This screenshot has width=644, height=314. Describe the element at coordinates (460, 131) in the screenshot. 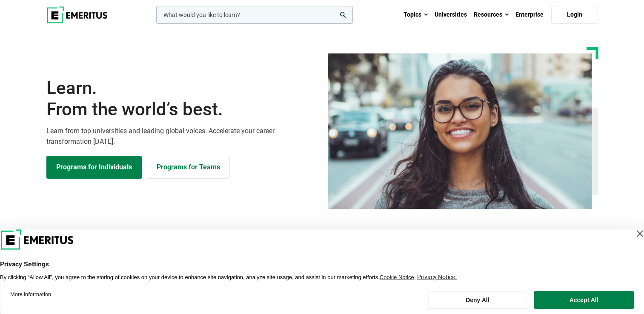

I see `img: Learn from the world's best` at that location.